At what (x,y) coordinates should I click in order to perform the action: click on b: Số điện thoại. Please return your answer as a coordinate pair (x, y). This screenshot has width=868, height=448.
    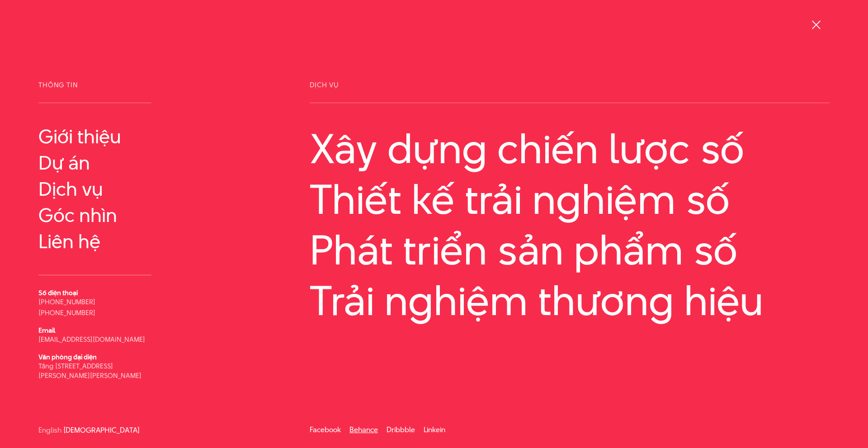
    Looking at the image, I should click on (58, 293).